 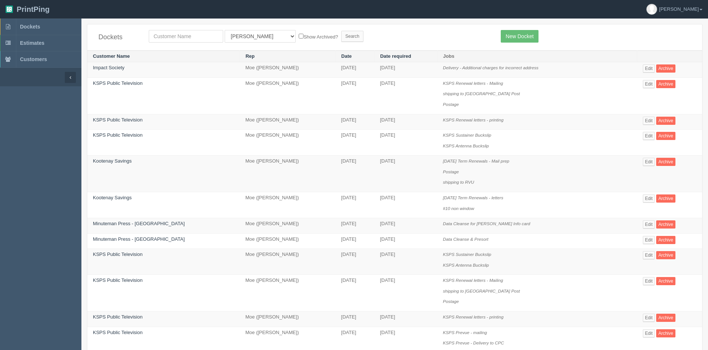 I want to click on a: Impact Society, so click(x=109, y=67).